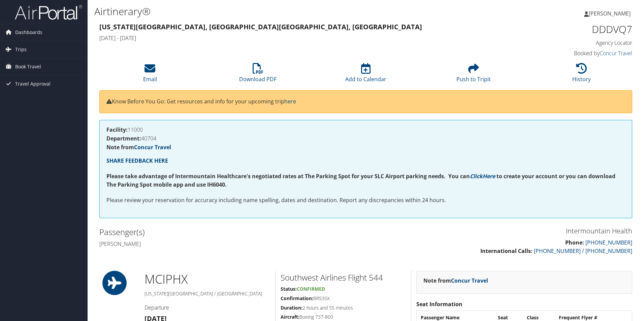 Image resolution: width=644 pixels, height=321 pixels. I want to click on strong: Aircraft:, so click(290, 316).